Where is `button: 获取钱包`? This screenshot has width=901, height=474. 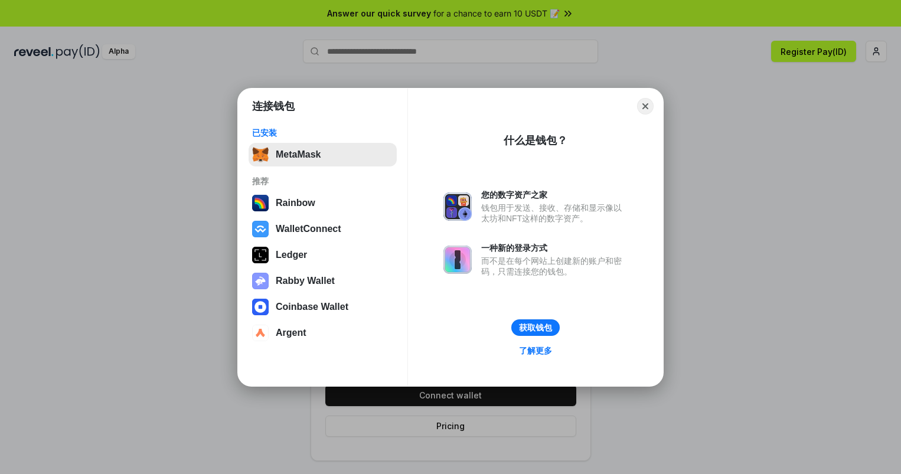 button: 获取钱包 is located at coordinates (536, 328).